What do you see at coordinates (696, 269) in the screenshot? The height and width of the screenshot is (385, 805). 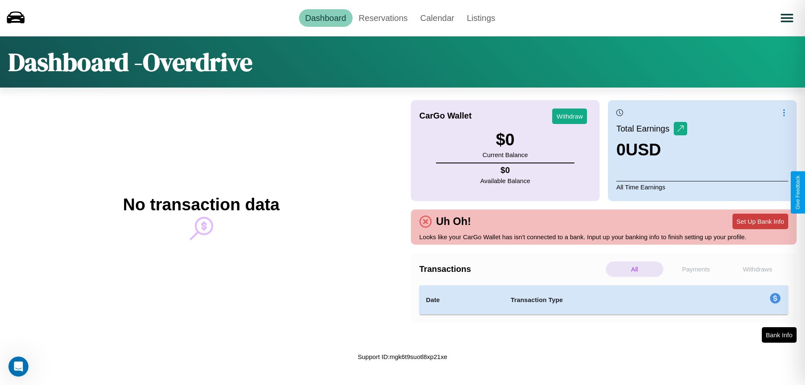 I see `p: Payments` at bounding box center [696, 269].